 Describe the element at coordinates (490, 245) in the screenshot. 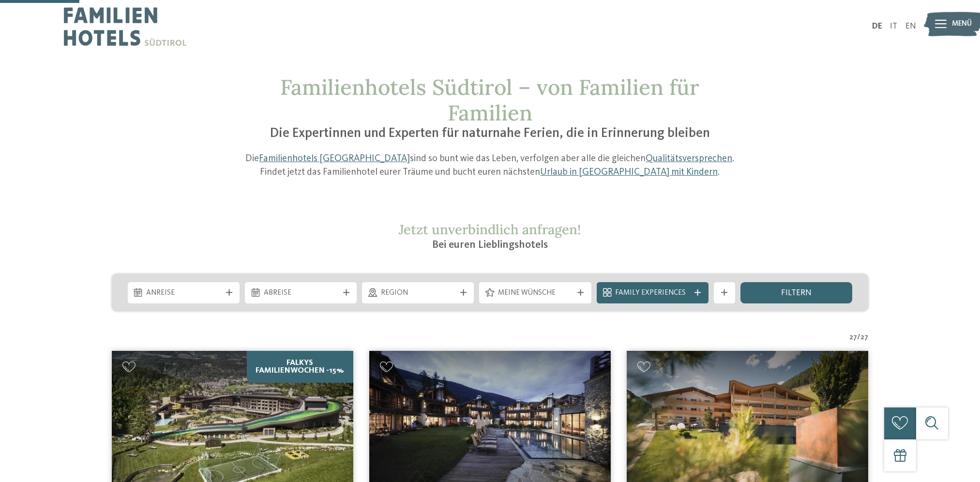

I see `span: Bei euren Lieblingshotels` at that location.